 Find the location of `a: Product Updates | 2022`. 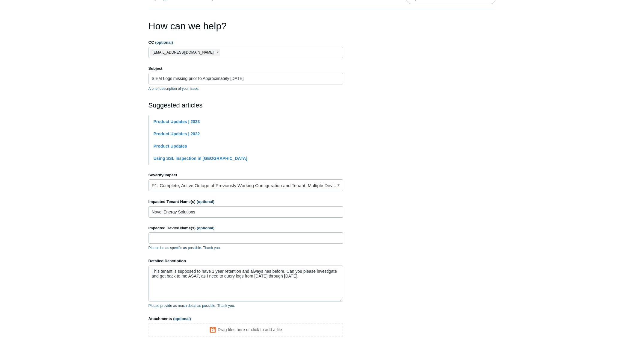

a: Product Updates | 2022 is located at coordinates (177, 134).